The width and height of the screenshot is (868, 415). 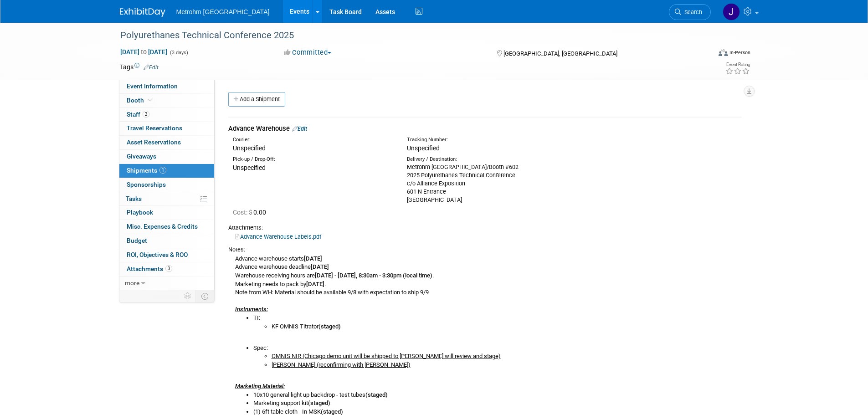 What do you see at coordinates (704, 54) in the screenshot?
I see `div: Event Format` at bounding box center [704, 54].